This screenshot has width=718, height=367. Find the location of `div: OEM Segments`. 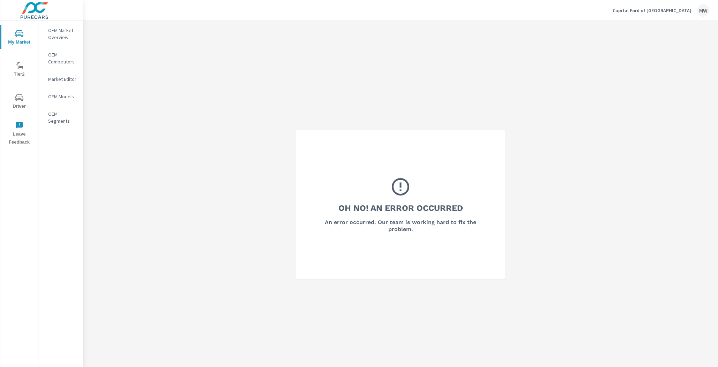

div: OEM Segments is located at coordinates (60, 118).